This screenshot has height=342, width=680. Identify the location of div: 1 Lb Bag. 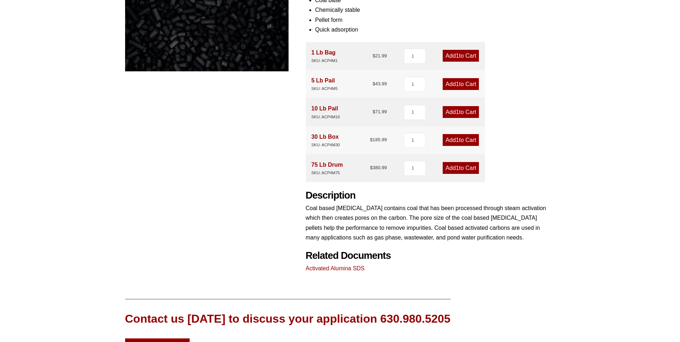
(324, 56).